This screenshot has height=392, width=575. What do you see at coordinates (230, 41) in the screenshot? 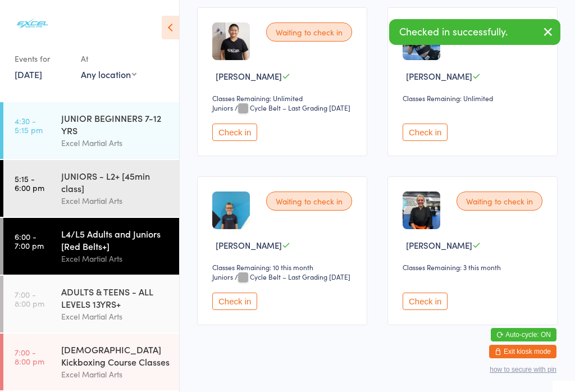
I see `img: image1733506565.png` at bounding box center [230, 41].